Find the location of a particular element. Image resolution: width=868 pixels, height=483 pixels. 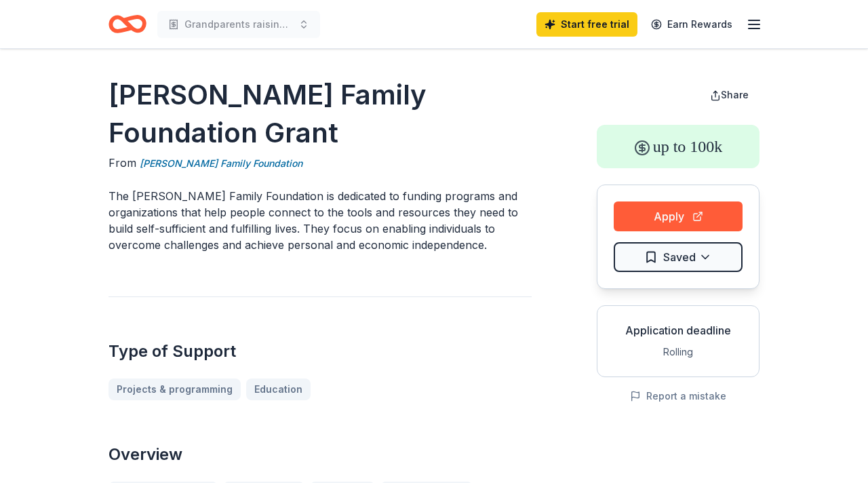

a: Home is located at coordinates (128, 24).